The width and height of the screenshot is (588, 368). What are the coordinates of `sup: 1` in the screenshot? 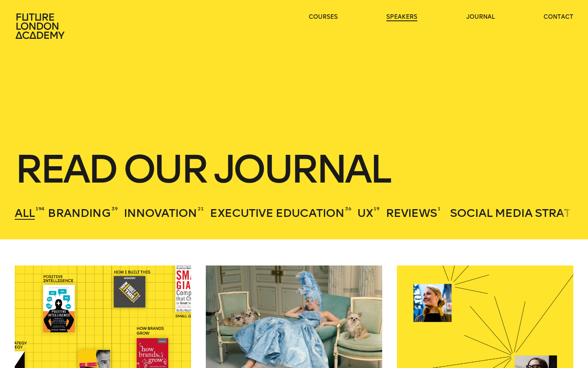 It's located at (439, 209).